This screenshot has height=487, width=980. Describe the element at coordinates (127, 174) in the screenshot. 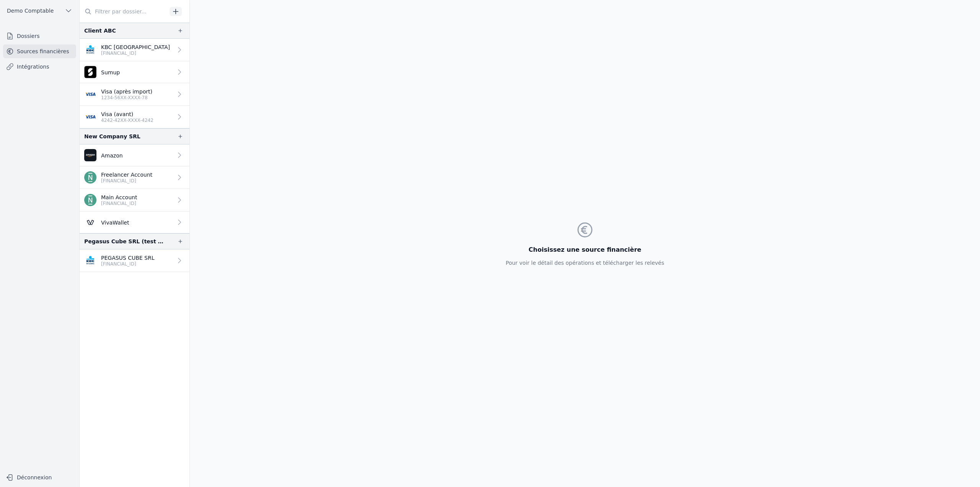

I see `p: Freelancer Account` at that location.